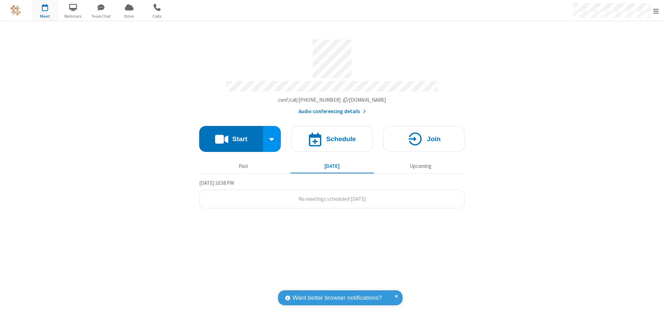 This screenshot has height=317, width=664. Describe the element at coordinates (231, 139) in the screenshot. I see `button: Start` at that location.